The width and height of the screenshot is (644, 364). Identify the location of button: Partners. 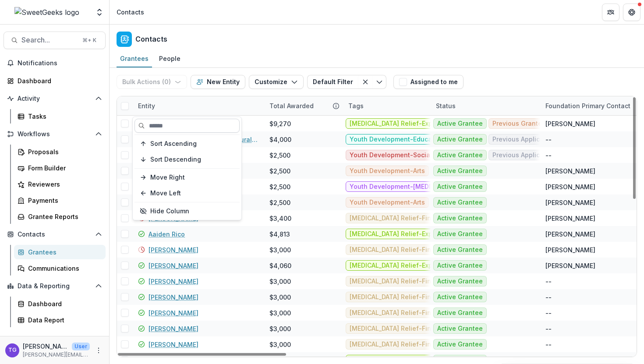
(611, 12).